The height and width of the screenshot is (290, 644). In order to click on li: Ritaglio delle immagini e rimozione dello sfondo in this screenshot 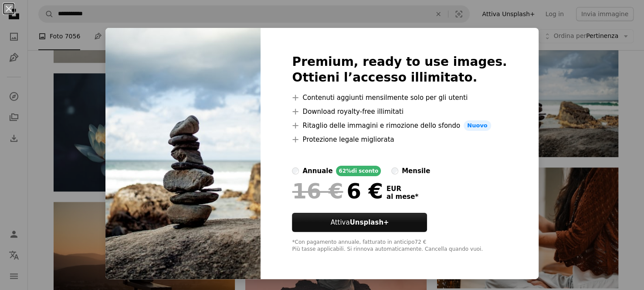, I will do `click(399, 126)`.